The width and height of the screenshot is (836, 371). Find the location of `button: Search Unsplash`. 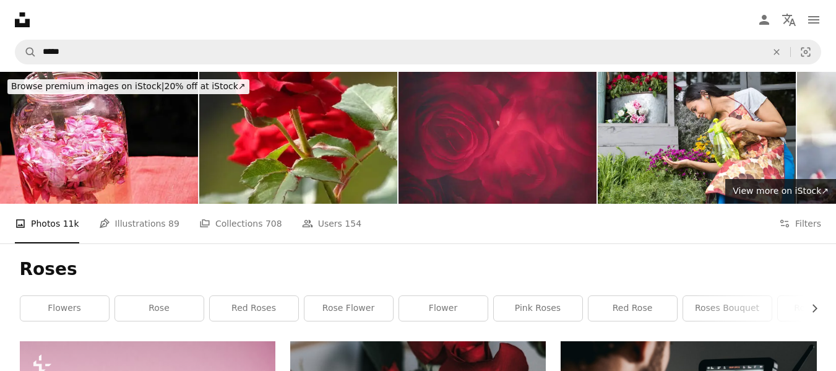

button: Search Unsplash is located at coordinates (26, 52).